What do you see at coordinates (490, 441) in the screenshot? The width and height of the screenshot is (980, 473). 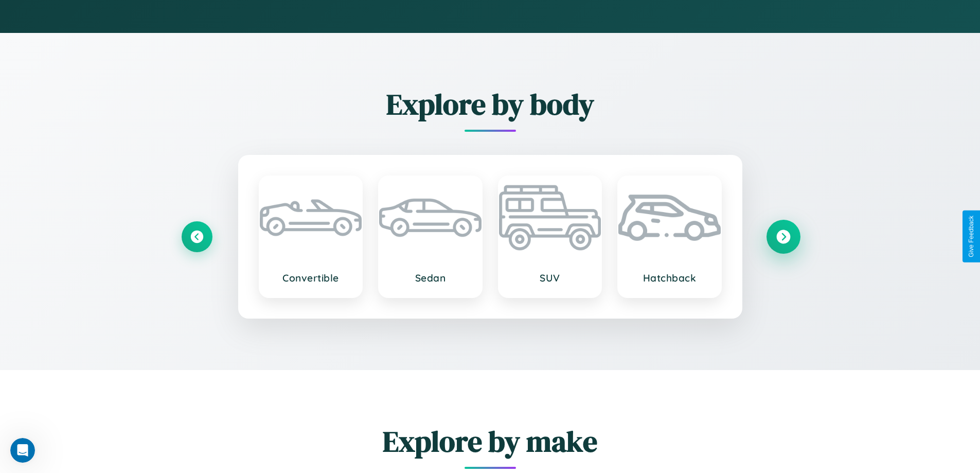 I see `h2: Explore by make` at bounding box center [490, 441].